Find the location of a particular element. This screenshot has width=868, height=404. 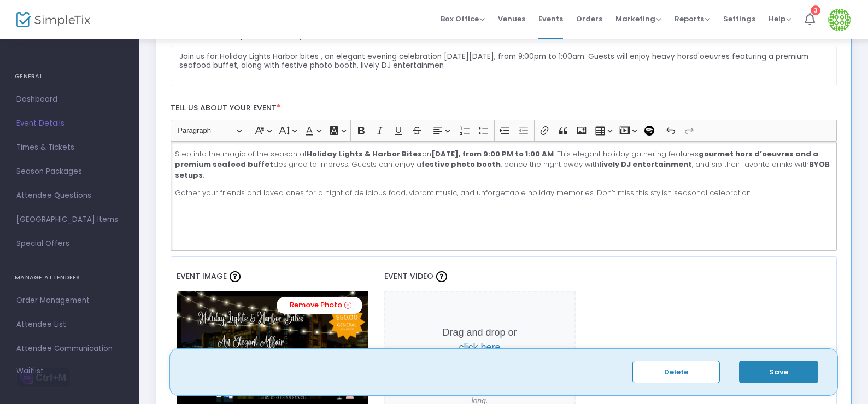

div: Ctrl+M is located at coordinates (51, 378).